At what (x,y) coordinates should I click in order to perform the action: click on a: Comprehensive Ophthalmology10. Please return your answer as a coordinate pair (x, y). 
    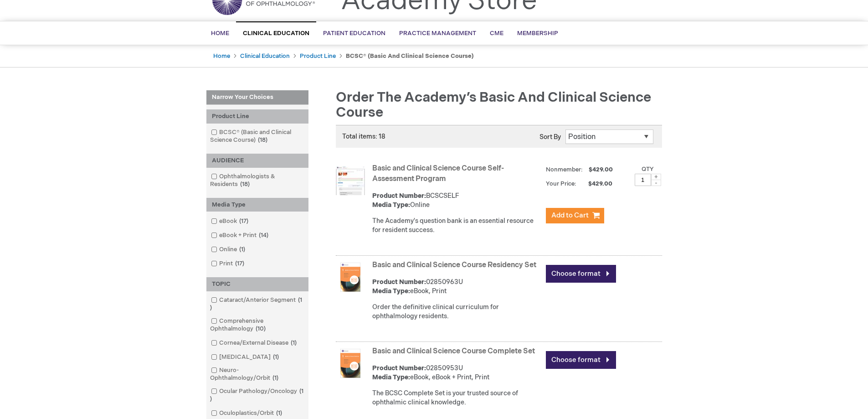
    Looking at the image, I should click on (258, 325).